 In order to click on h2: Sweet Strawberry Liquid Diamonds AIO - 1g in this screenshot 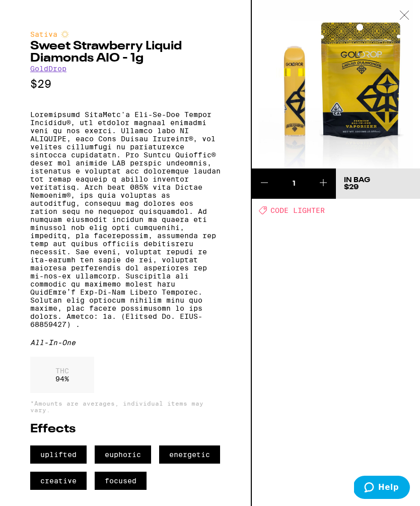, I will do `click(125, 52)`.